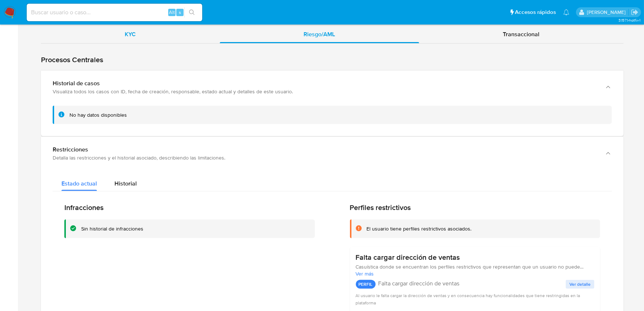  I want to click on button: RestriccionesDetalla las restricciones y el historial asociado, describiendo las limitaciones., so click(332, 153).